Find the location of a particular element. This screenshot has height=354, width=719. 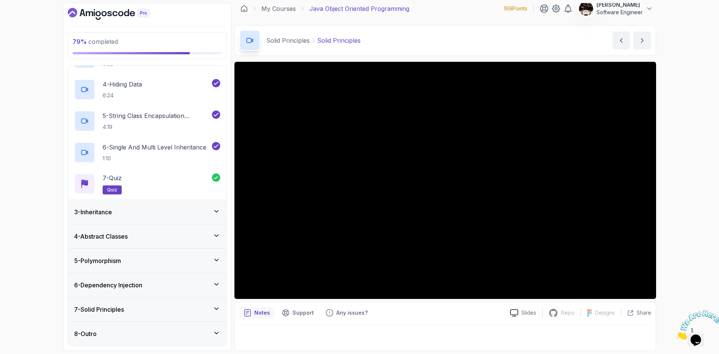

button: next content is located at coordinates (642, 40).